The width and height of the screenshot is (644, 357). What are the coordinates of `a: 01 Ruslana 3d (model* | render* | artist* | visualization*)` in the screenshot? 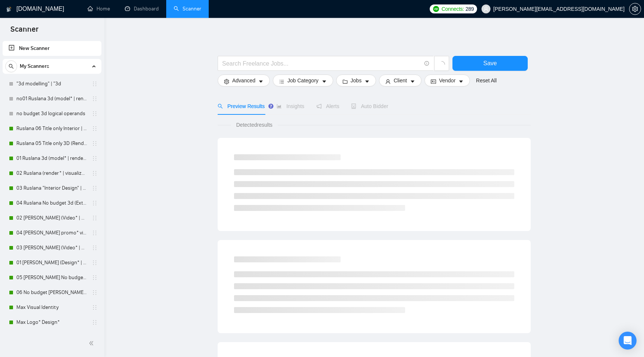 It's located at (52, 159).